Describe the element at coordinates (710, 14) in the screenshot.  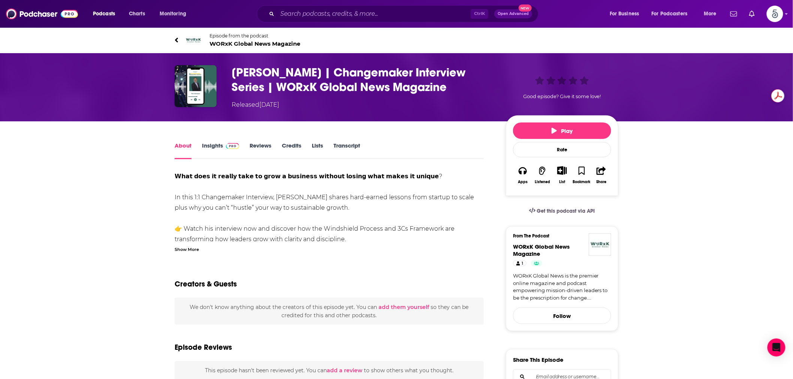
I see `span: More` at that location.